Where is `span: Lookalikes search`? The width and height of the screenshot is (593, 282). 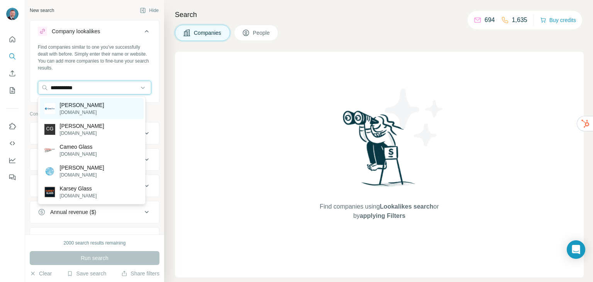
span: Lookalikes search is located at coordinates (407, 206).